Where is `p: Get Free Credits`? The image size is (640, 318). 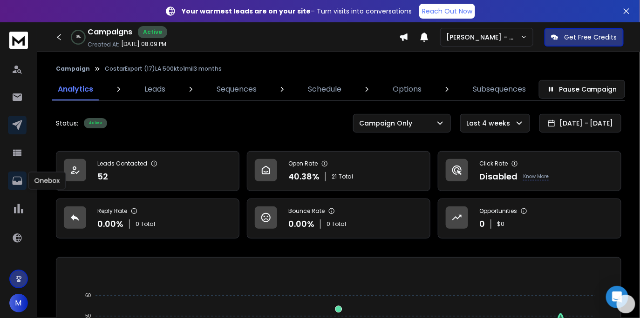 p: Get Free Credits is located at coordinates (590, 37).